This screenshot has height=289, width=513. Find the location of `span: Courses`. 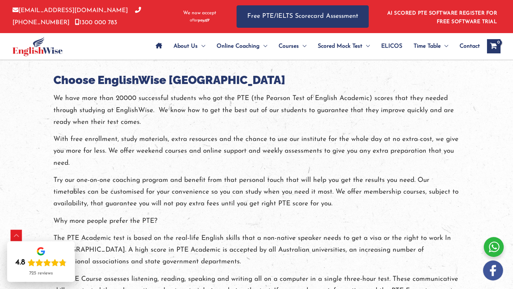

span: Courses is located at coordinates (288, 46).